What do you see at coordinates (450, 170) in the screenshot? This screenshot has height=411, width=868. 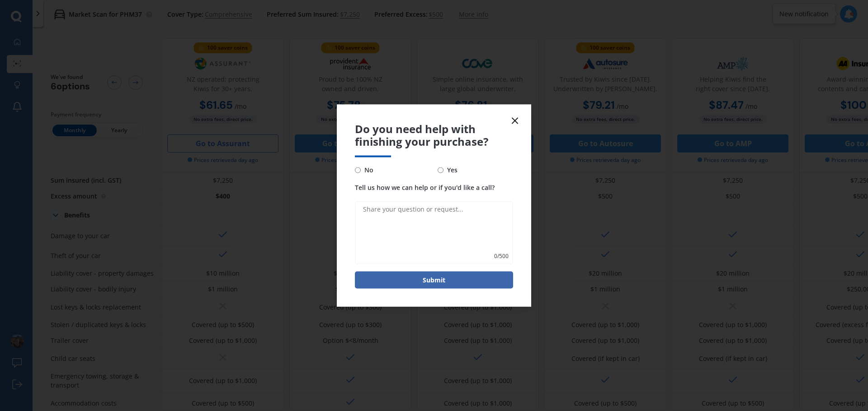 I see `span: Yes` at bounding box center [450, 170].